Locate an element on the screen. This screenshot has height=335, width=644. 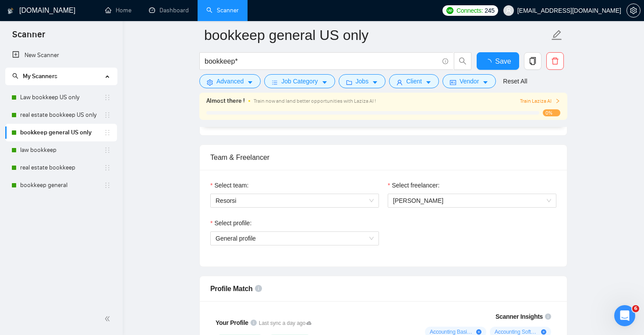
span: bars is located at coordinates (274, 82).